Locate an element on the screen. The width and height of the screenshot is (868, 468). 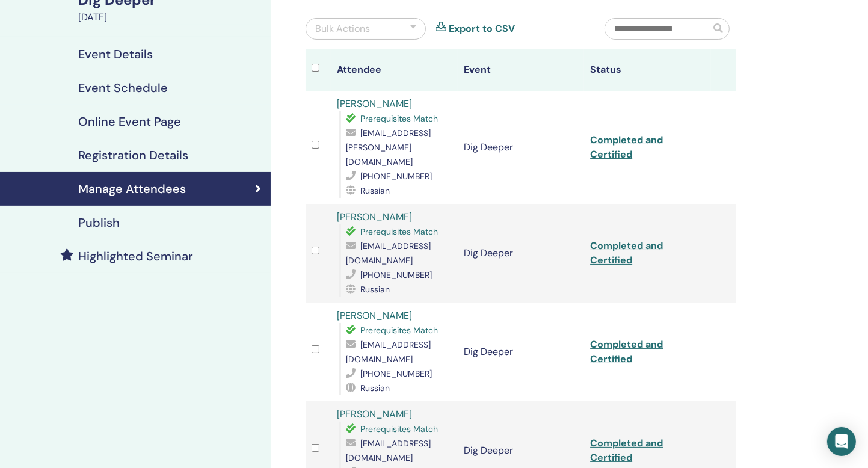
a: Export to CSV is located at coordinates (482, 29).